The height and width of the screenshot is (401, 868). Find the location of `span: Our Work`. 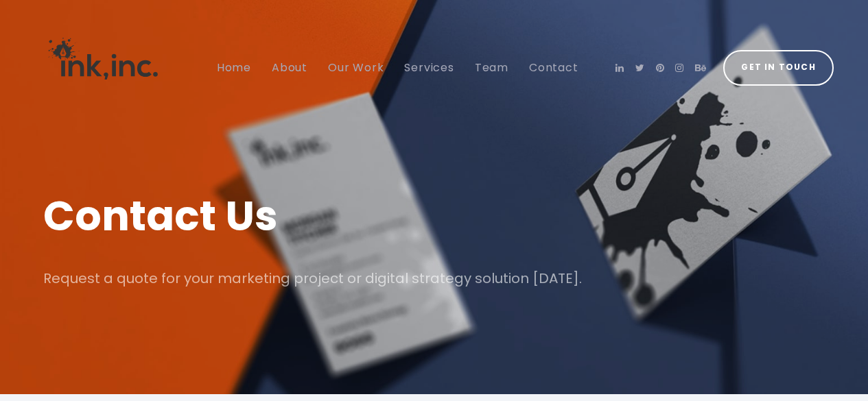

span: Our Work is located at coordinates (356, 67).